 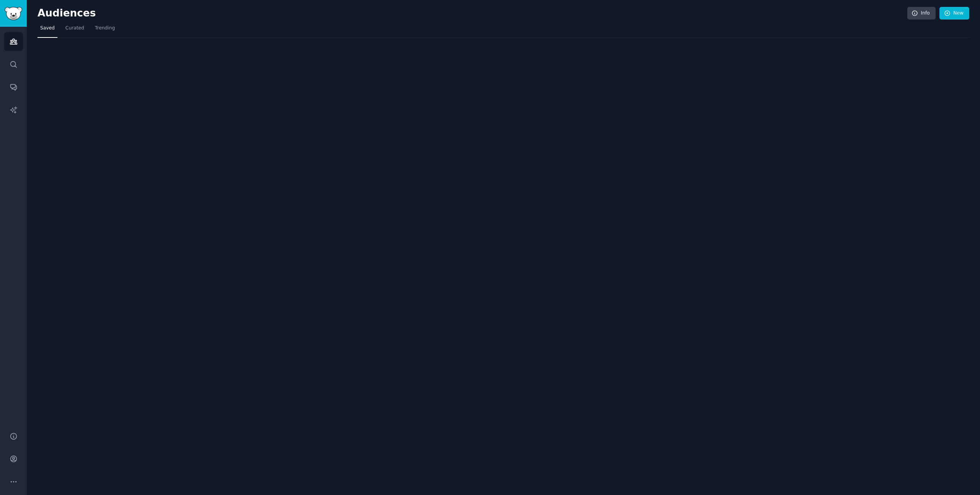 What do you see at coordinates (13, 13) in the screenshot?
I see `img: GummySearch logo` at bounding box center [13, 13].